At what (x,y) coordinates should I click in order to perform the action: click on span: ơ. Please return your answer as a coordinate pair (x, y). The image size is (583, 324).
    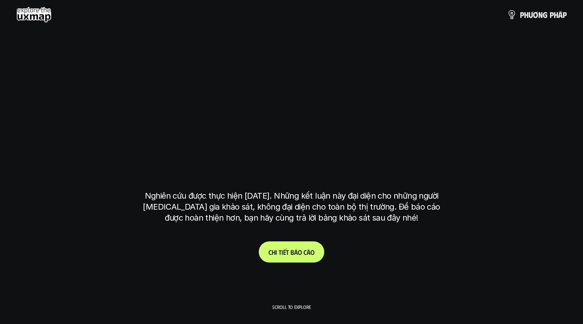
    Looking at the image, I should click on (535, 15).